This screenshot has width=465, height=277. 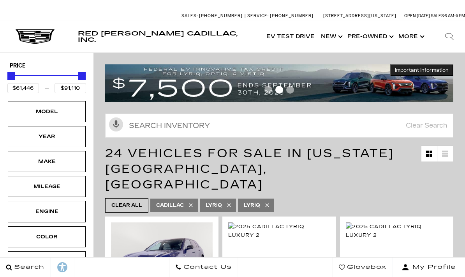 I want to click on svg: Click to toggle on voice search, so click(x=116, y=124).